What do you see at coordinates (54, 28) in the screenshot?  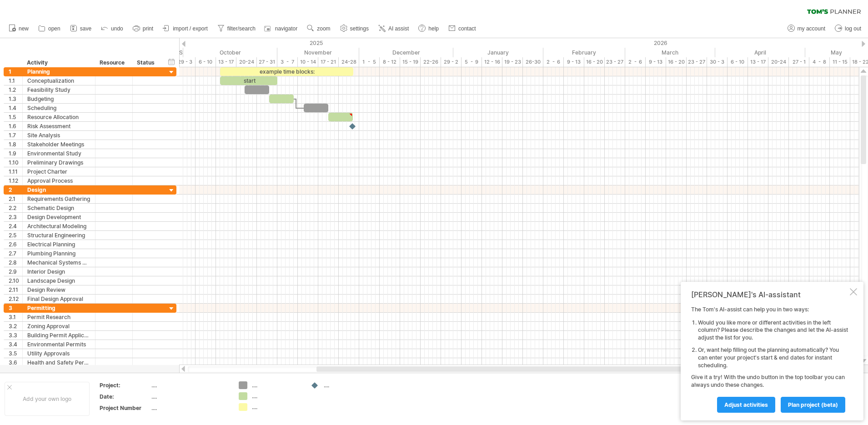 I see `span: open` at bounding box center [54, 28].